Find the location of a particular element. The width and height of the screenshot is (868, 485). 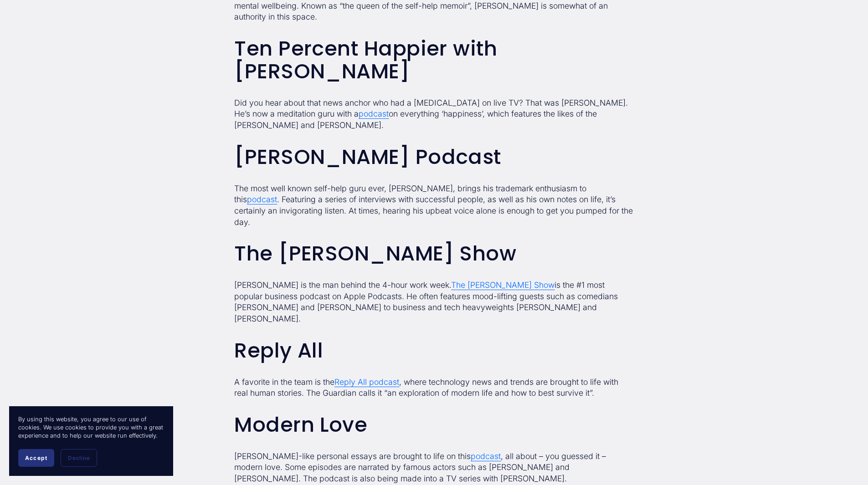

a: Reply All podcast is located at coordinates (367, 381).